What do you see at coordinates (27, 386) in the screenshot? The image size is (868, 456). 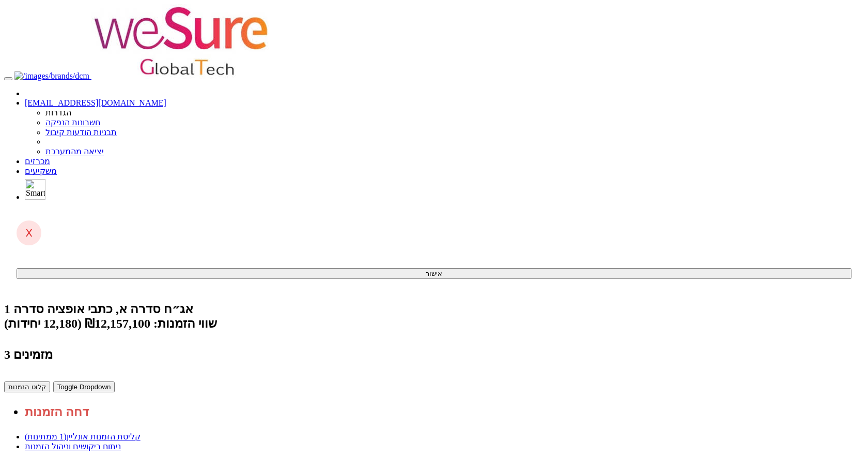 I see `button: קלוט הזמנות` at bounding box center [27, 386].